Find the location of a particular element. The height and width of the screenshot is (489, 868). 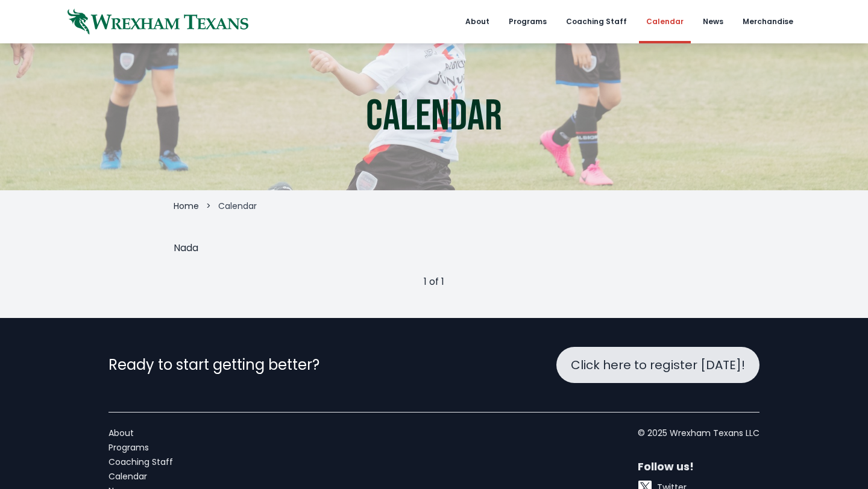

h1: Calendar is located at coordinates (434, 117).